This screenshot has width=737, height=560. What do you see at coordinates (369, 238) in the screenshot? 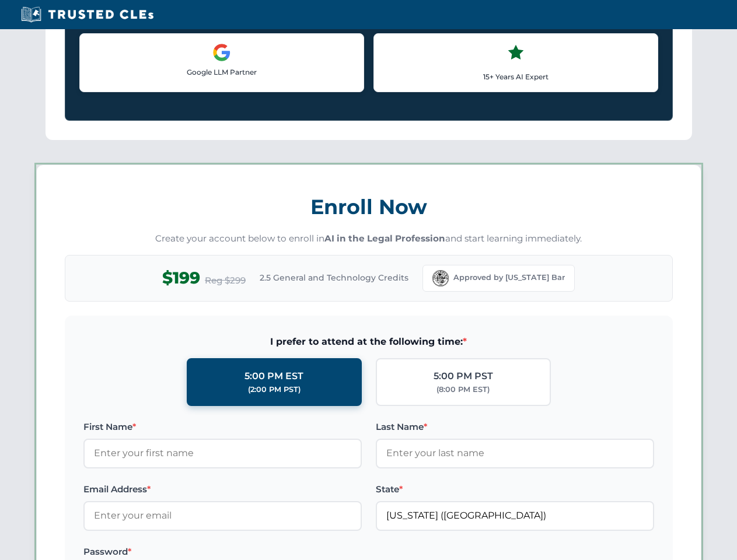
I see `p: Create your account below to enroll in and start learning immediately.` at bounding box center [369, 238].